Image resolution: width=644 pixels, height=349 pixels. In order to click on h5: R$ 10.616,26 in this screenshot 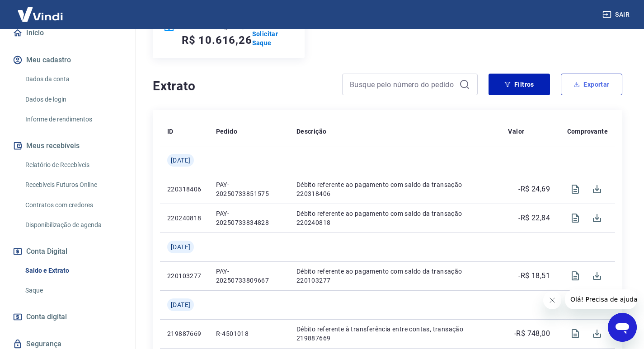, I will do `click(217, 40)`.